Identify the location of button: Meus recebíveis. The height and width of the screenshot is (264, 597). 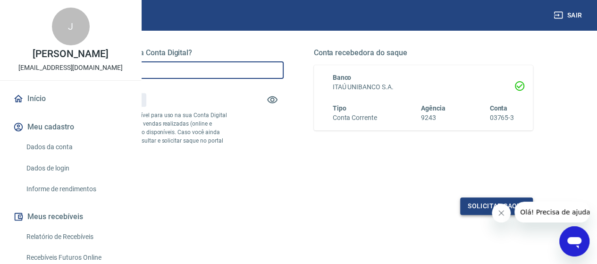
(70, 217).